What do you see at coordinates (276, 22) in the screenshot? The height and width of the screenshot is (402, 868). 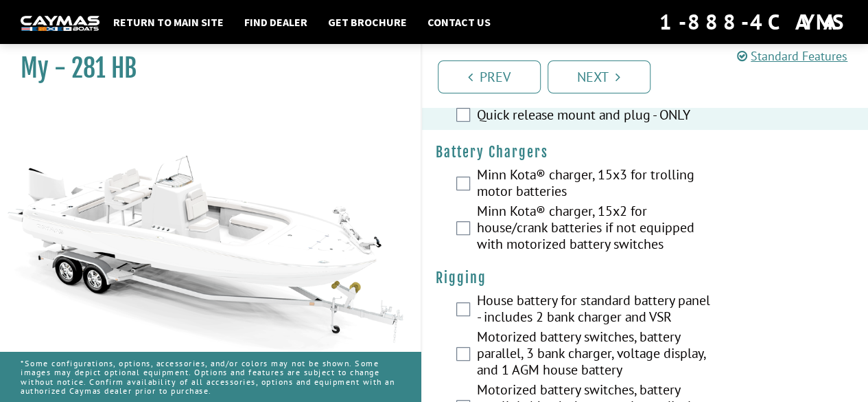 I see `a: Find Dealer` at bounding box center [276, 22].